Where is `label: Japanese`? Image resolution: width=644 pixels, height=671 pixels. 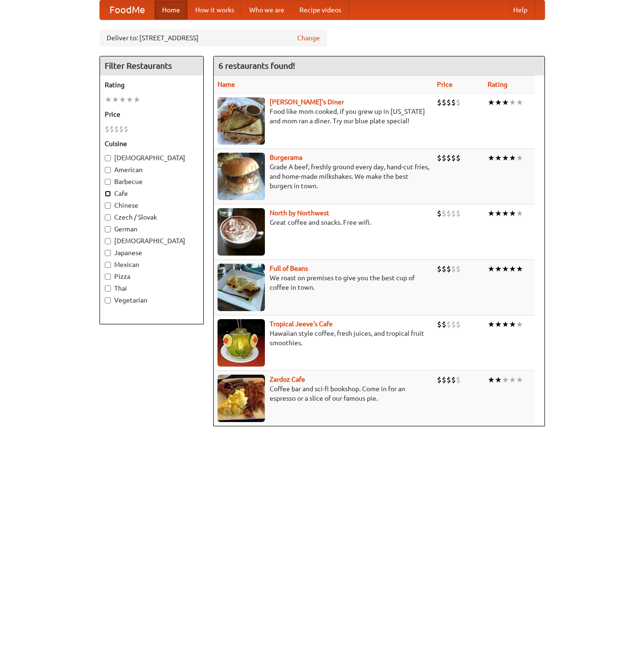 label: Japanese is located at coordinates (151, 252).